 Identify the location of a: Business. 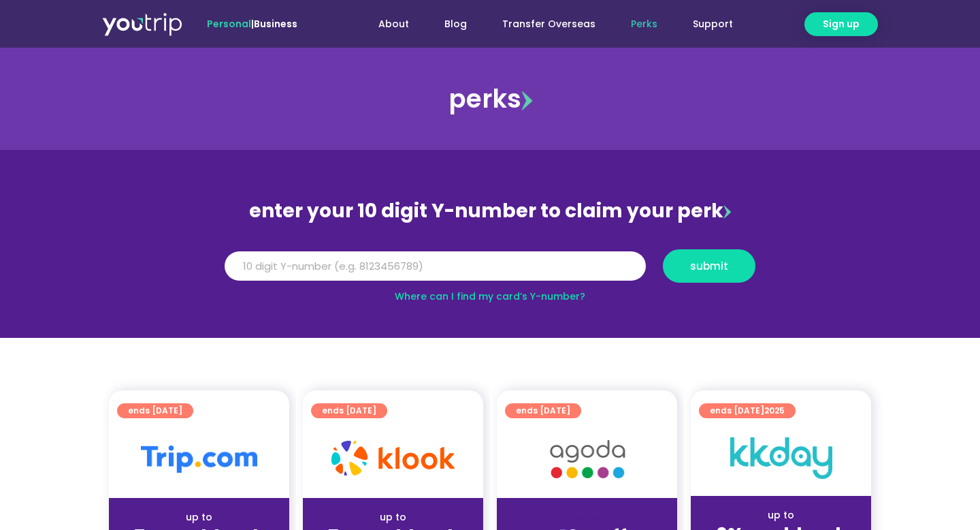
(276, 24).